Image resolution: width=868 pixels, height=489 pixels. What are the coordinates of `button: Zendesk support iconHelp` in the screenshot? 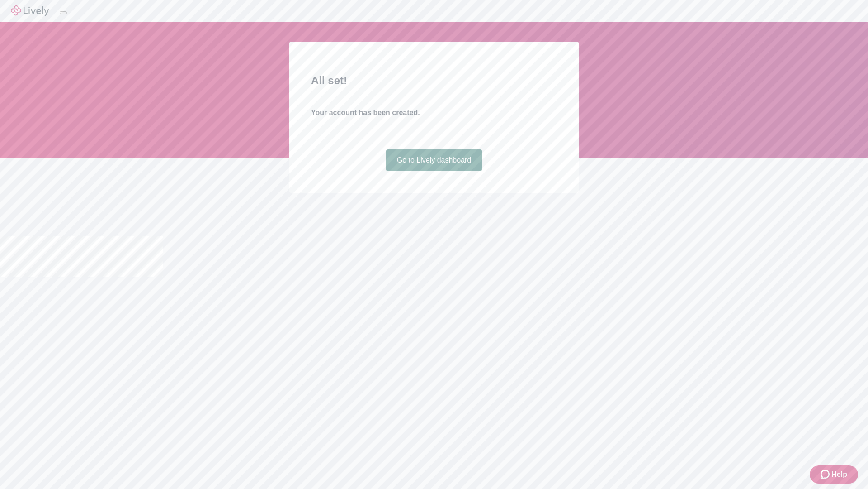 It's located at (834, 474).